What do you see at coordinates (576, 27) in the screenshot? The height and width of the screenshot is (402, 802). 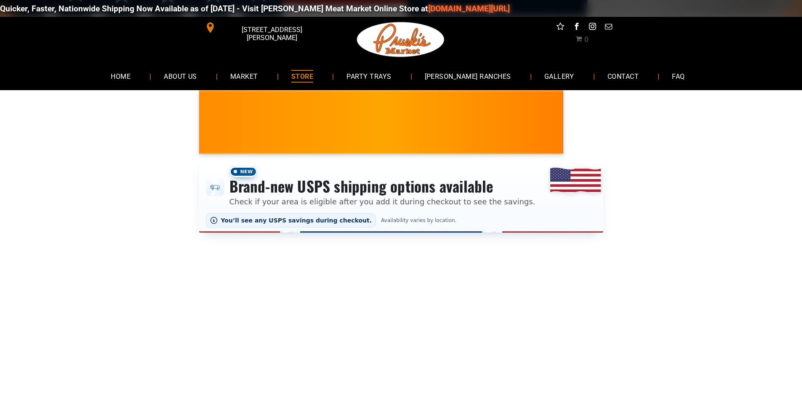 I see `a: facebook` at bounding box center [576, 27].